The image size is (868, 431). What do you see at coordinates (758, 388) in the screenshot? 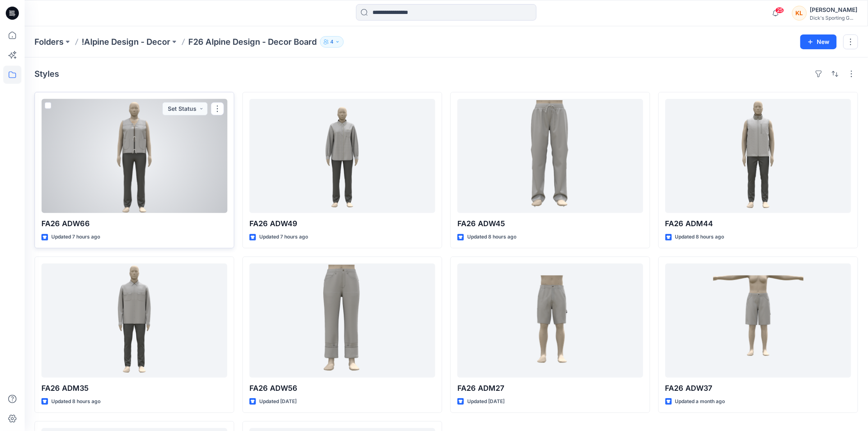
I see `p: FA26 ADW37` at bounding box center [758, 388].